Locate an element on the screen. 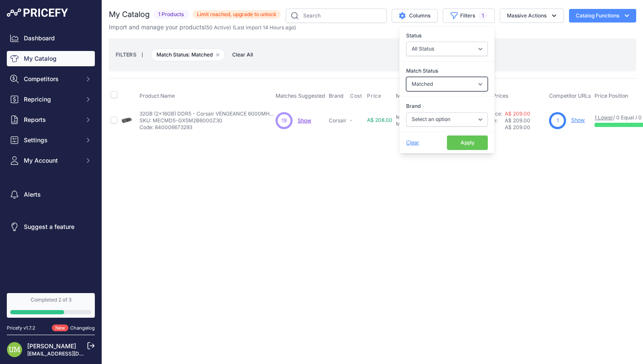  button: Columns is located at coordinates (415, 16).